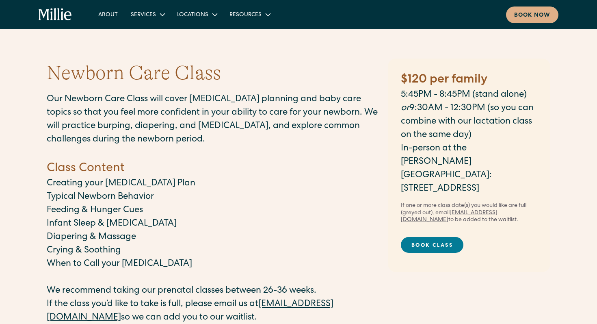 The width and height of the screenshot is (597, 324). What do you see at coordinates (444, 80) in the screenshot?
I see `strong: $120 per family` at bounding box center [444, 80].